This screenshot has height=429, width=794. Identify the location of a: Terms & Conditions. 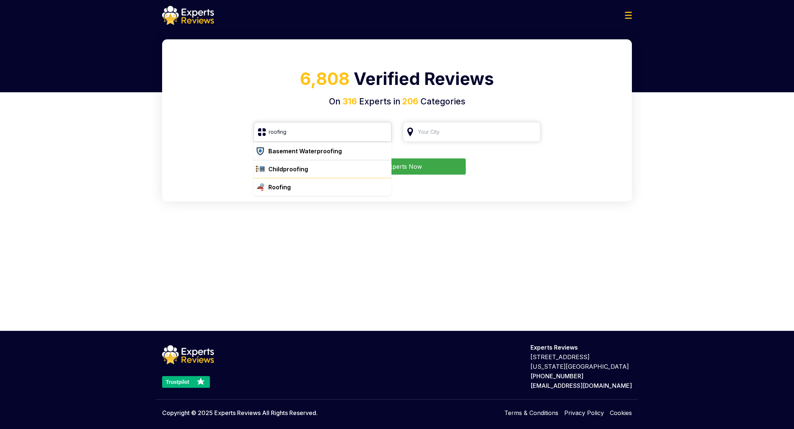
(531, 413).